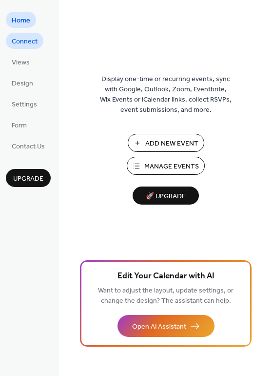  Describe the element at coordinates (166, 325) in the screenshot. I see `button: Open AI Assistant` at that location.